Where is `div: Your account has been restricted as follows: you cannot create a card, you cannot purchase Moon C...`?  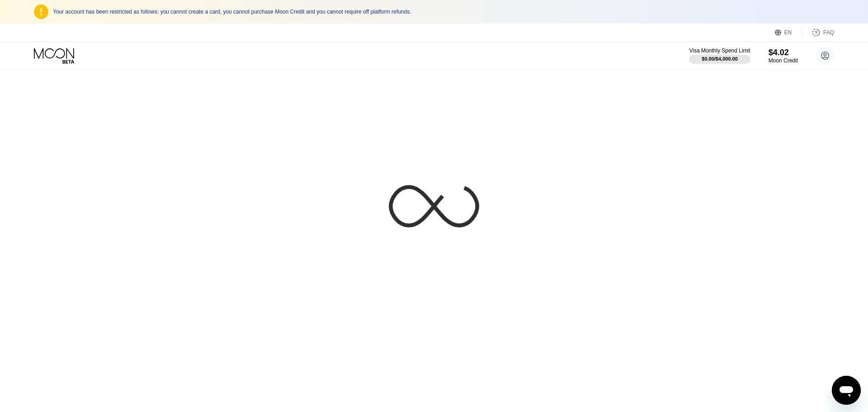
div: Your account has been restricted as follows: you cannot create a card, you cannot purchase Moon C... is located at coordinates (443, 12).